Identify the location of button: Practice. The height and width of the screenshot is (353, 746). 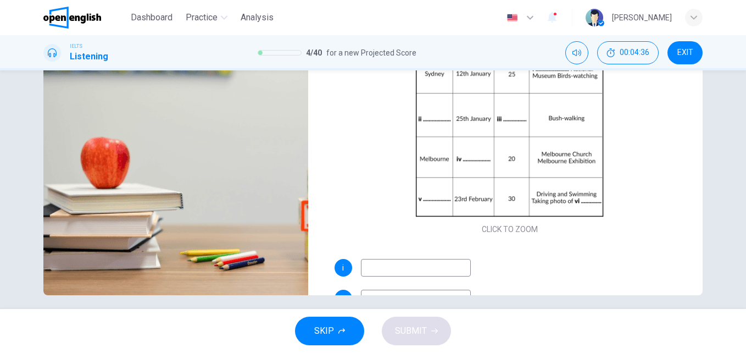
(207, 18).